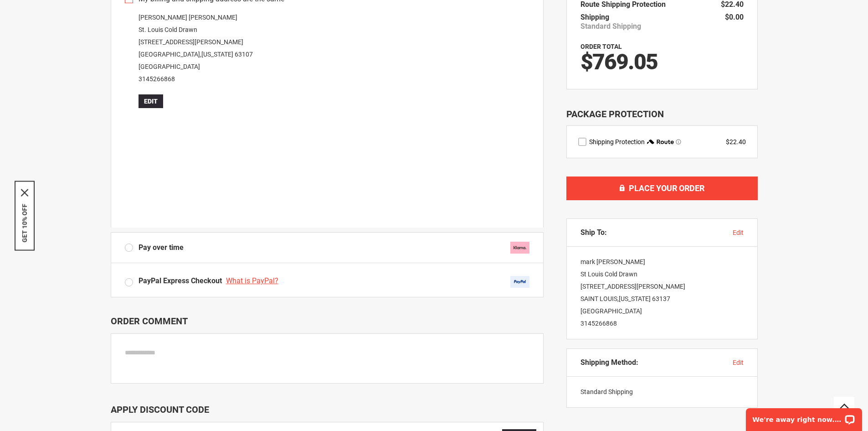  I want to click on span: PayPal Express Checkout, so click(180, 281).